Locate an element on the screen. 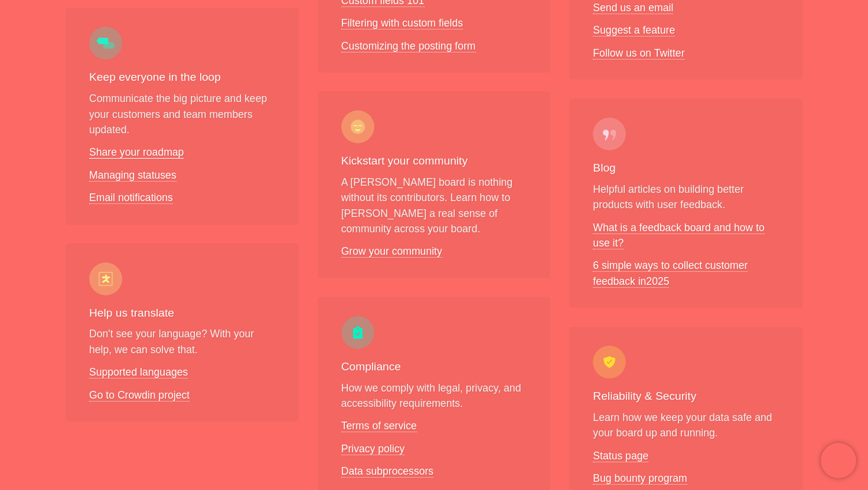 The width and height of the screenshot is (868, 490). a: Data subprocessors is located at coordinates (387, 471).